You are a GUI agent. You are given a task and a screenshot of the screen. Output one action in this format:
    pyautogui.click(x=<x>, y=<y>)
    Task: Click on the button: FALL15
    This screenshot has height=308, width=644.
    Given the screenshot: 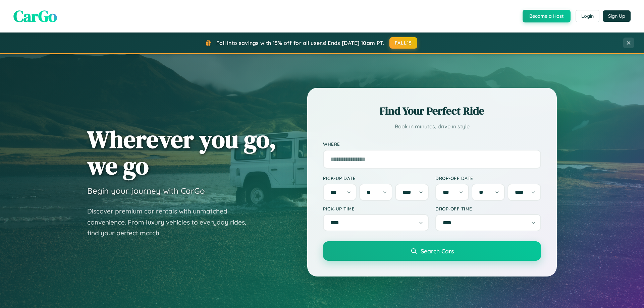 What is the action you would take?
    pyautogui.click(x=403, y=43)
    